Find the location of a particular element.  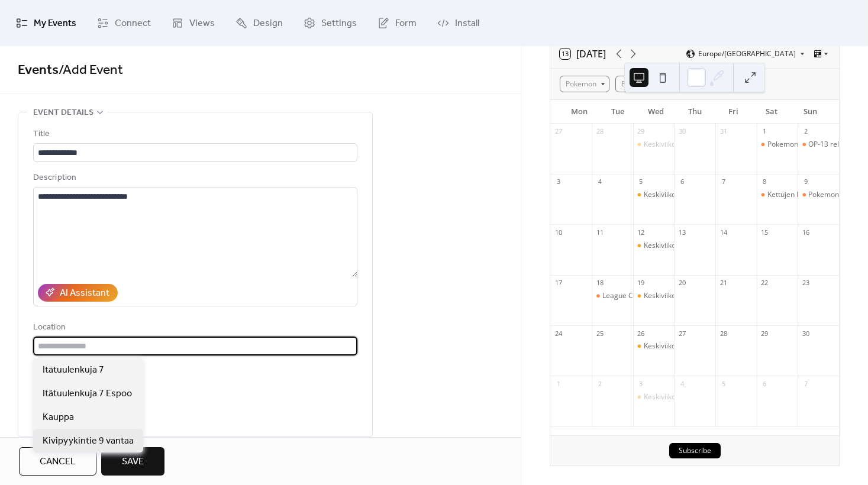

div: 25 is located at coordinates (599, 333).